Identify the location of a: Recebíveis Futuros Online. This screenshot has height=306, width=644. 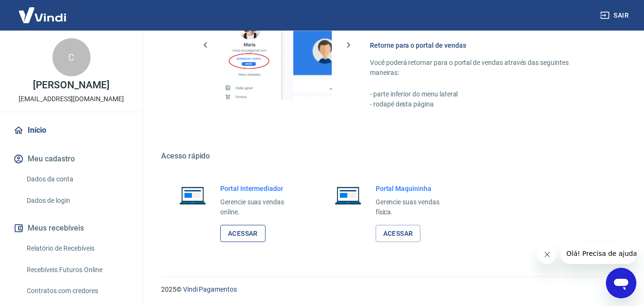
(77, 270).